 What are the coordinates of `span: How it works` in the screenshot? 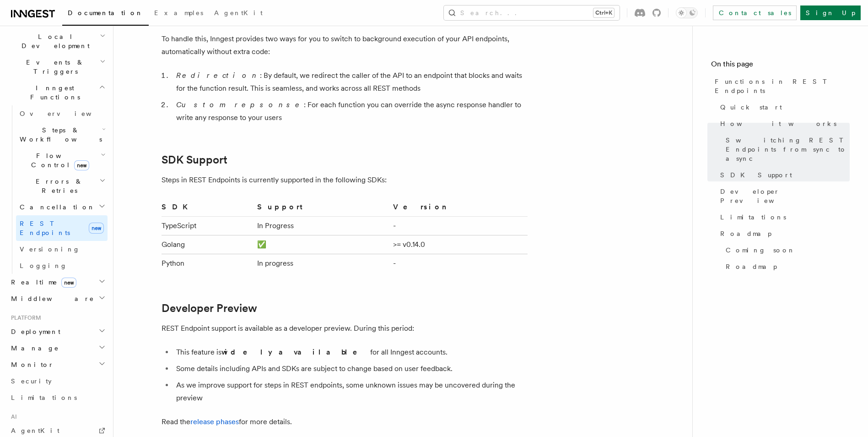 It's located at (778, 123).